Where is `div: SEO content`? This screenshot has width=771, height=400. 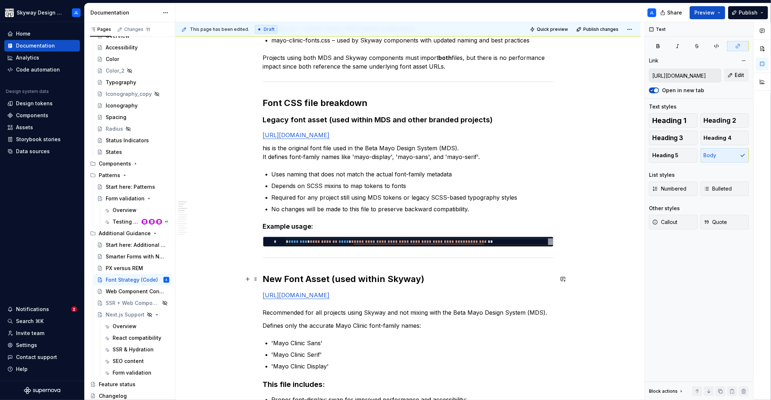 div: SEO content is located at coordinates (128, 361).